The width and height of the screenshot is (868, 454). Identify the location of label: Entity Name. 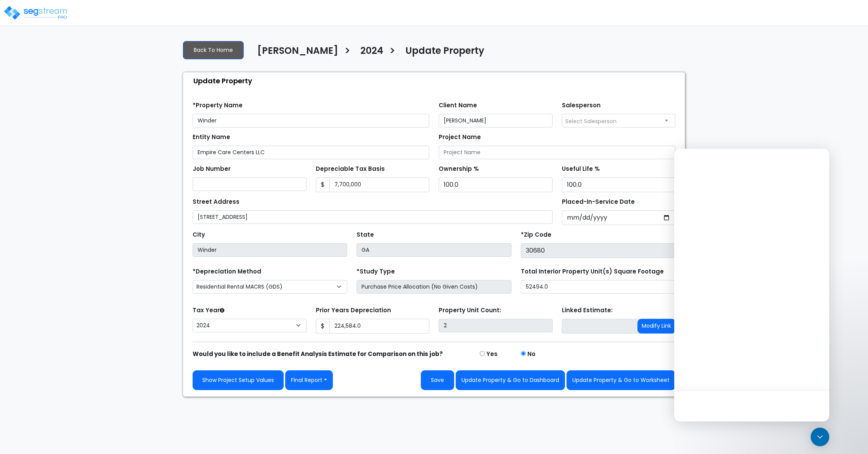
(211, 137).